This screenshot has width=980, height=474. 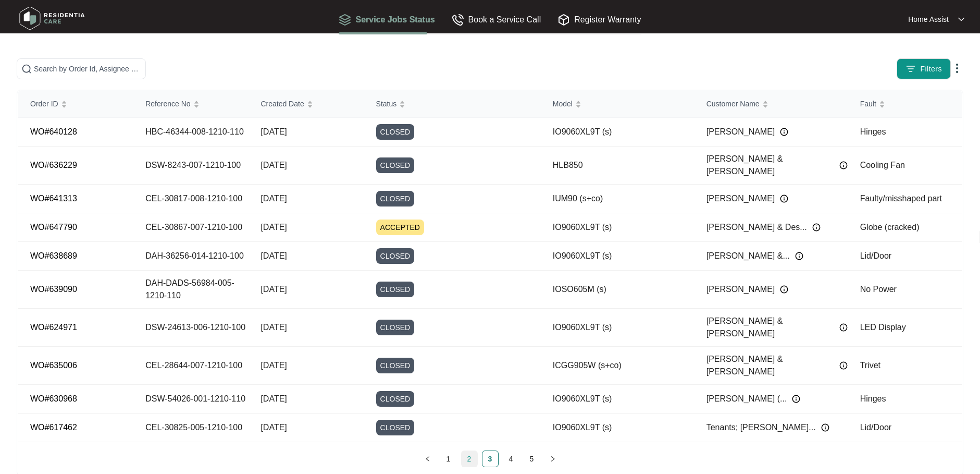 I want to click on span: Filters, so click(x=931, y=69).